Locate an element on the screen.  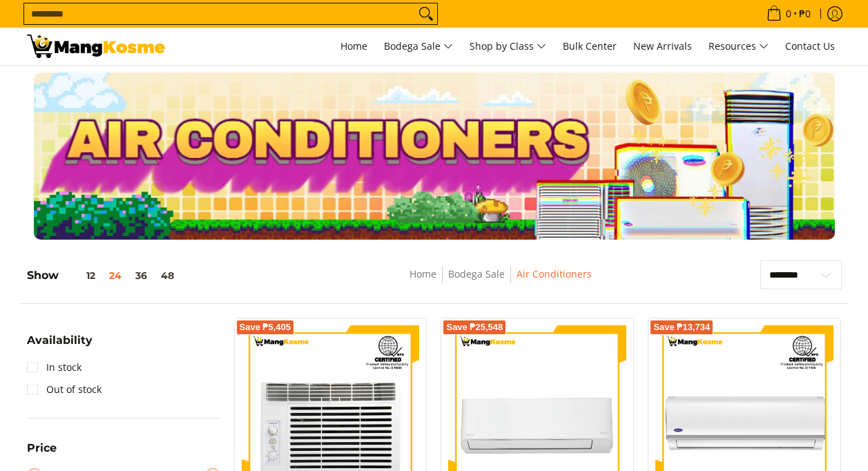
span: ₱0 is located at coordinates (804, 14).